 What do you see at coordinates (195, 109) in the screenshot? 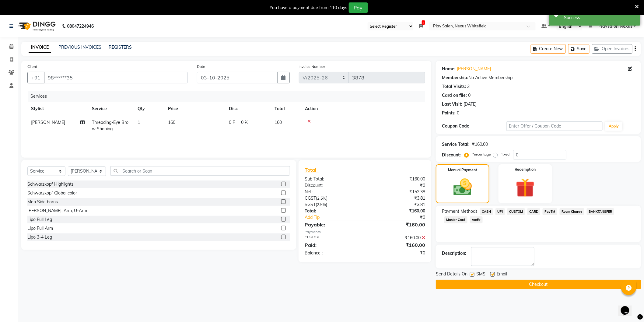
I see `th: Price` at bounding box center [195, 109].